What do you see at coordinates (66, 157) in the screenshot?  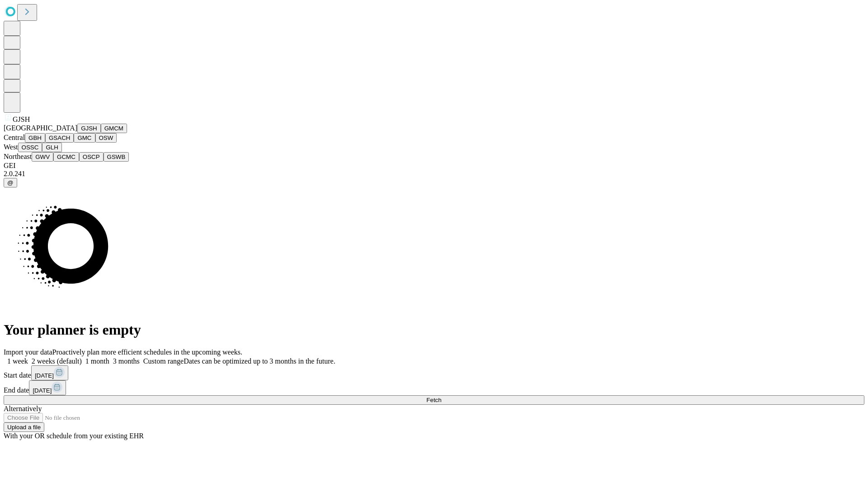 I see `button: GCMC` at bounding box center [66, 157].